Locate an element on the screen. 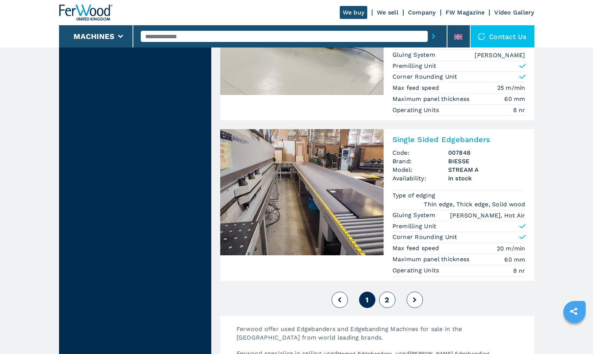  button: submit-button is located at coordinates (433, 36).